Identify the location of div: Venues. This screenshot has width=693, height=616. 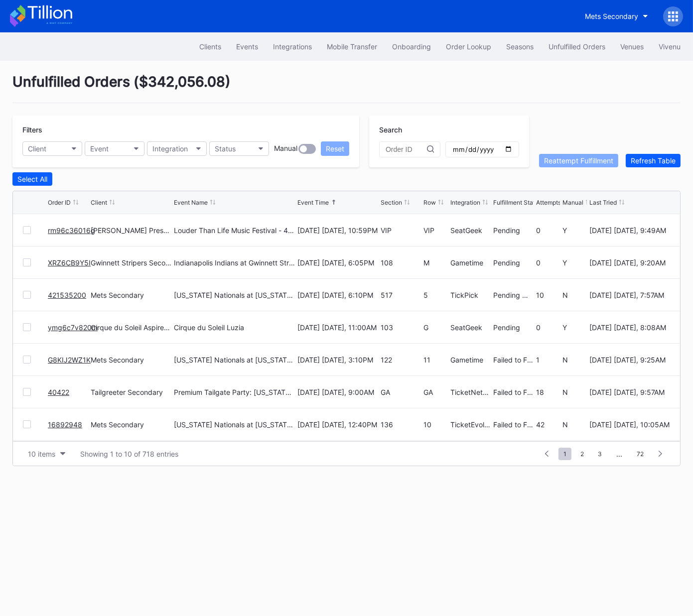
(632, 46).